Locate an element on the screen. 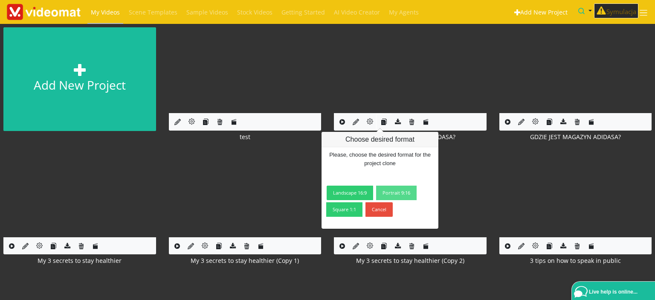 The width and height of the screenshot is (655, 300). a: Landscape 16:9 is located at coordinates (350, 193).